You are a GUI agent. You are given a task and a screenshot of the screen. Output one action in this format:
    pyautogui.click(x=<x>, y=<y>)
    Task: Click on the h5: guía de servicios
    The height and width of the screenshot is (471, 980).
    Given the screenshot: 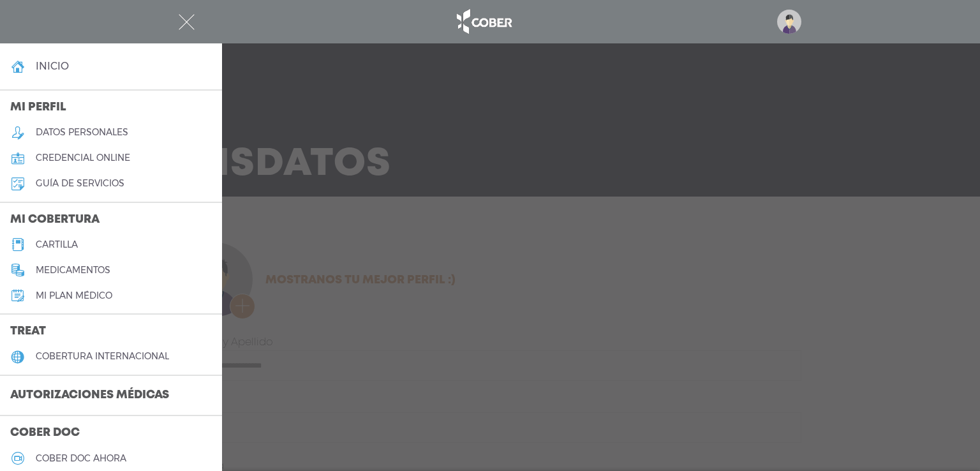 What is the action you would take?
    pyautogui.click(x=80, y=183)
    